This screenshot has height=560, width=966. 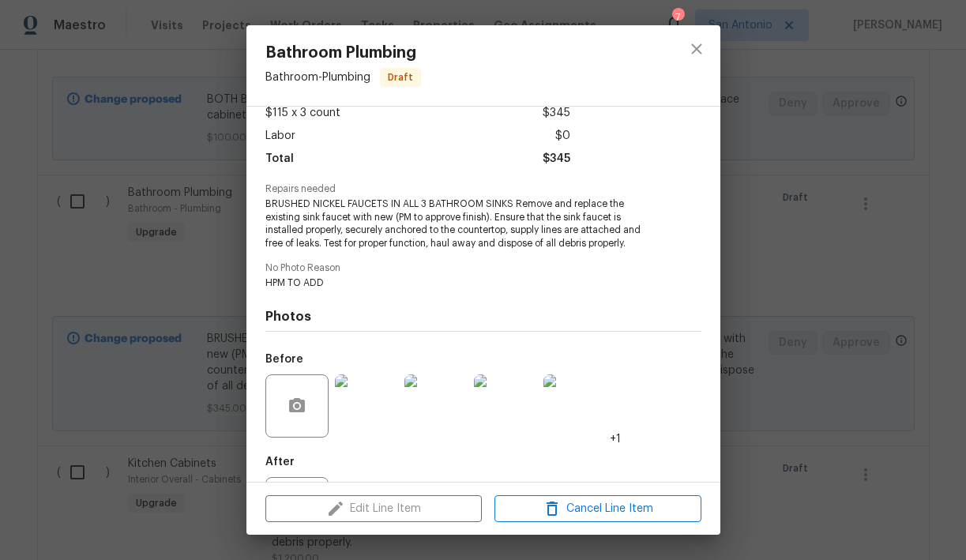 I want to click on div: 7, so click(x=677, y=17).